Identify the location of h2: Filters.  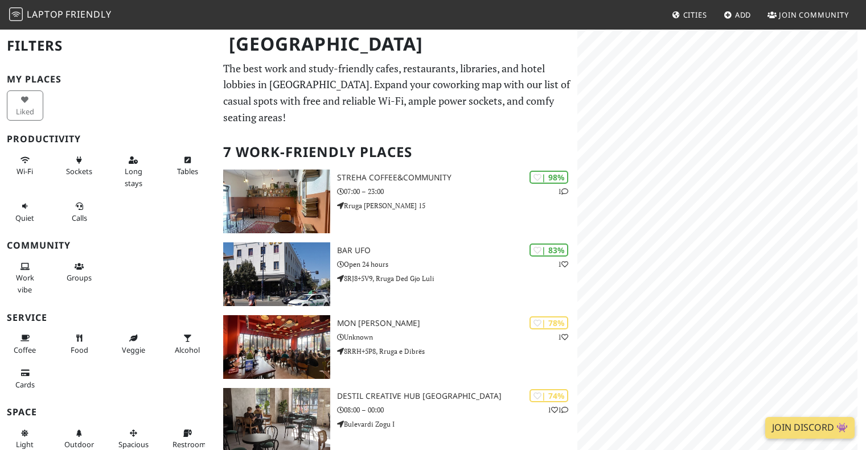
(108, 46).